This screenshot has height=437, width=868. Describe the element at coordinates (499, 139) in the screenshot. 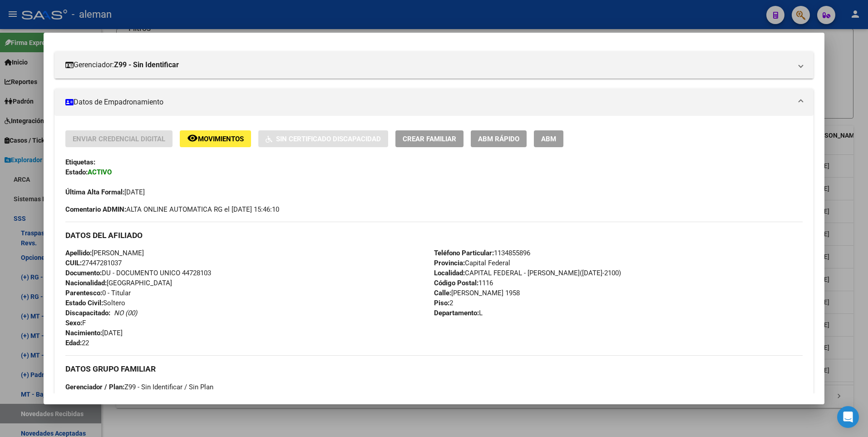

I see `span: ABM Rápido` at that location.